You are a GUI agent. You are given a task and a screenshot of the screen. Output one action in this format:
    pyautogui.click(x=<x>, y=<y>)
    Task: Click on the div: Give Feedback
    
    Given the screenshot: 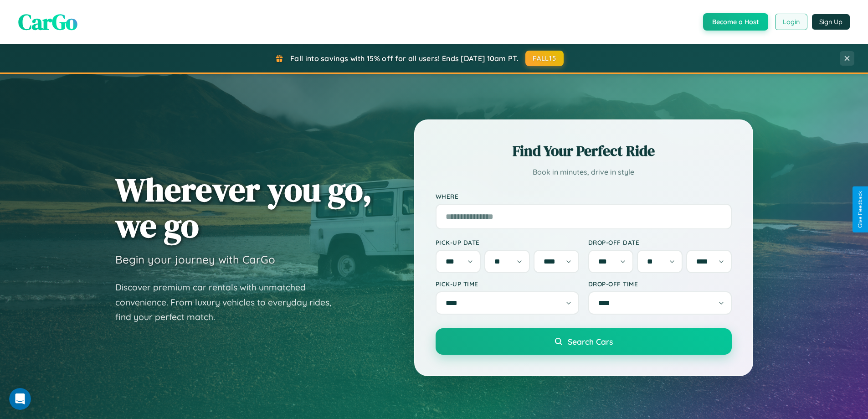 What is the action you would take?
    pyautogui.click(x=861, y=209)
    